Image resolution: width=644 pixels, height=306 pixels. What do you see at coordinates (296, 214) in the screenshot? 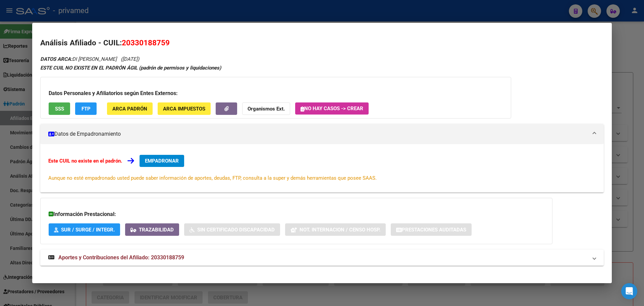
I see `h3: Información Prestacional:` at bounding box center [296, 214].